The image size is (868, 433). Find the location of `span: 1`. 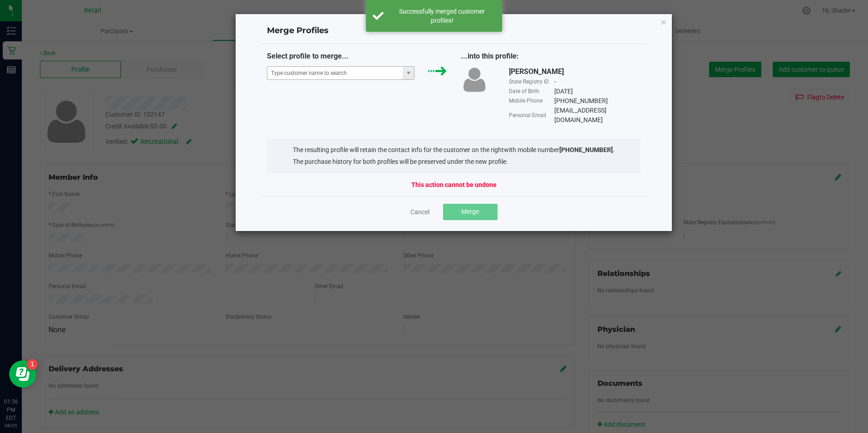

span: 1 is located at coordinates (6, 5).